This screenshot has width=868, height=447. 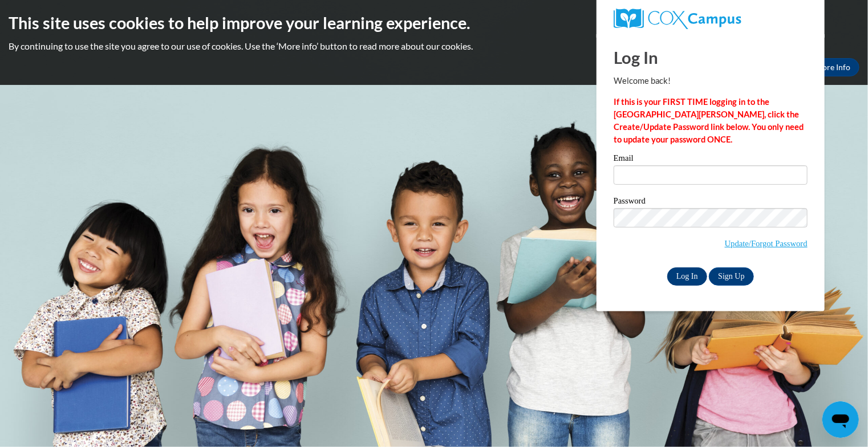 I want to click on a: Update/Forgot Password, so click(x=766, y=243).